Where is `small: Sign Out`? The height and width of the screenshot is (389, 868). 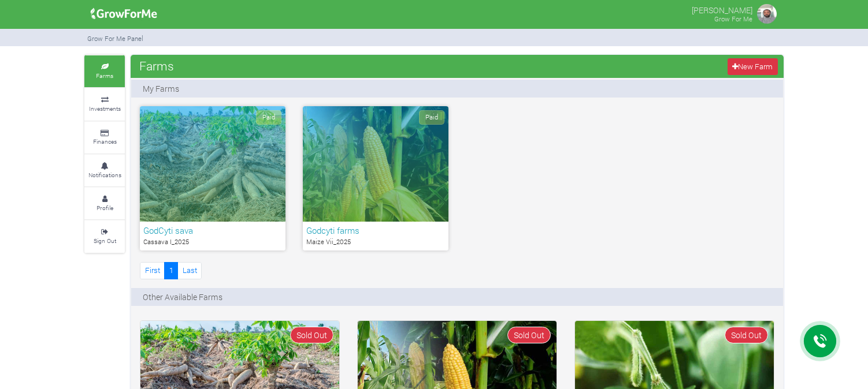
small: Sign Out is located at coordinates (104, 241).